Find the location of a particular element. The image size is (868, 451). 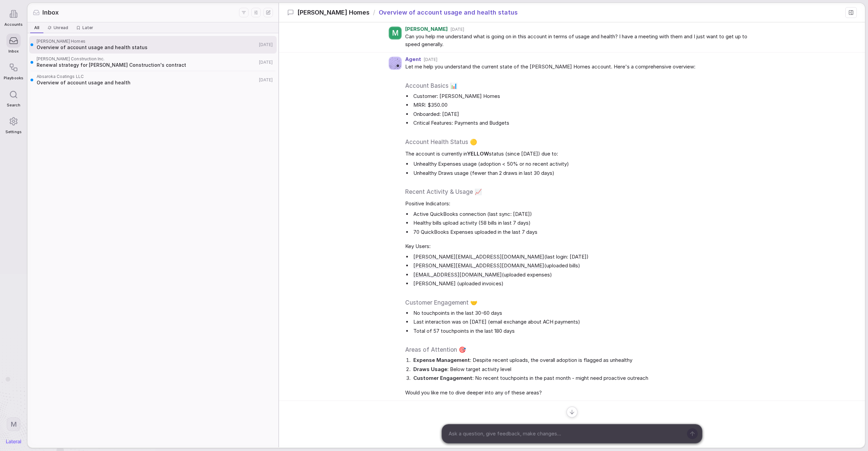

span: Key Users: is located at coordinates (579, 247).